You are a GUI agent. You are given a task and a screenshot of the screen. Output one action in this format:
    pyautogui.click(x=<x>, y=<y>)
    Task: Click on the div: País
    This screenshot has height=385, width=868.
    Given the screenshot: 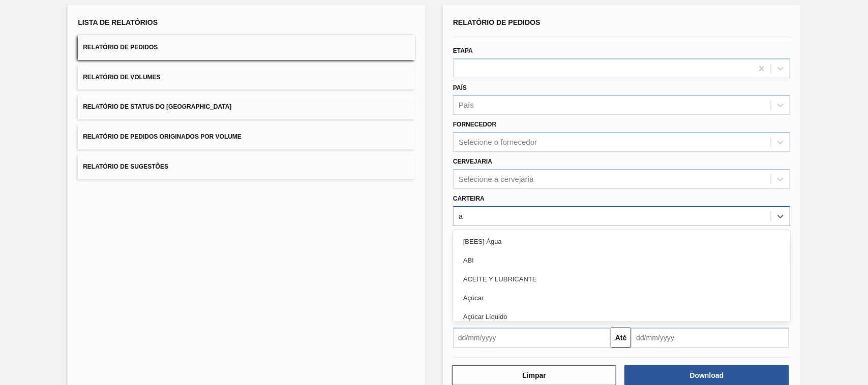 What is the action you would take?
    pyautogui.click(x=466, y=105)
    